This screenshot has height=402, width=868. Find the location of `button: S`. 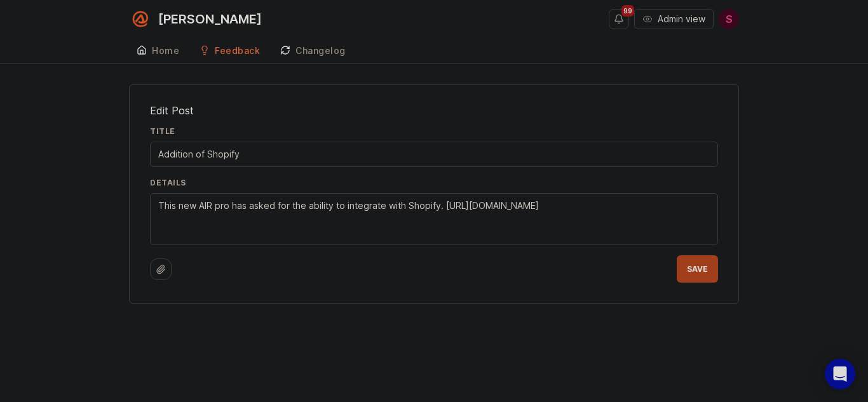

button: S is located at coordinates (729, 19).